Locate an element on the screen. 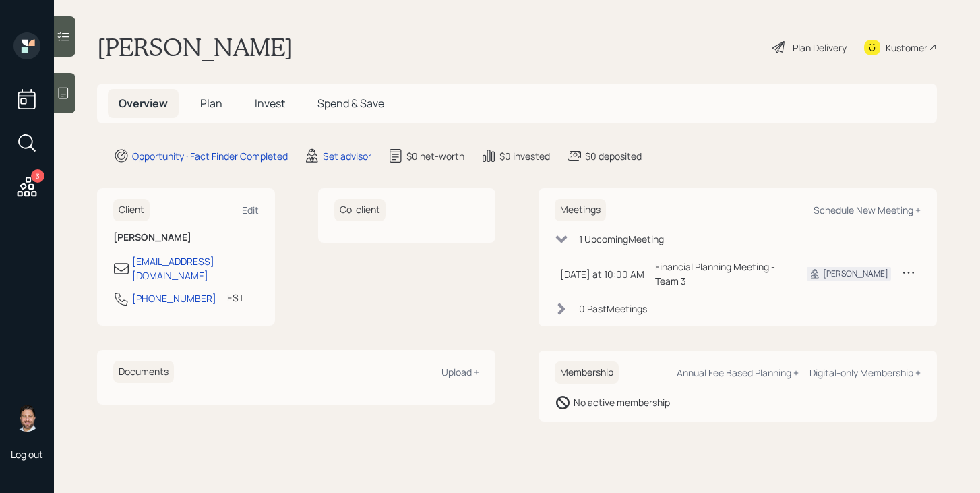  img: michael-russo-headshot.png is located at coordinates (27, 418).